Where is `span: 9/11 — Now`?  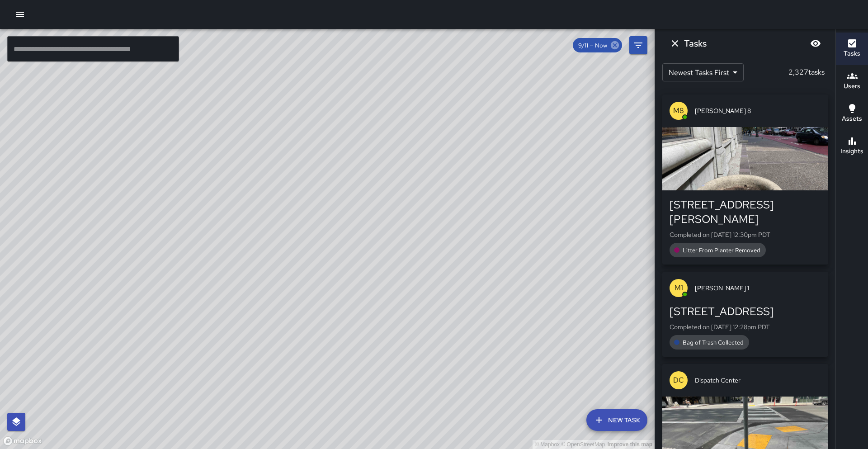
span: 9/11 — Now is located at coordinates (593, 45).